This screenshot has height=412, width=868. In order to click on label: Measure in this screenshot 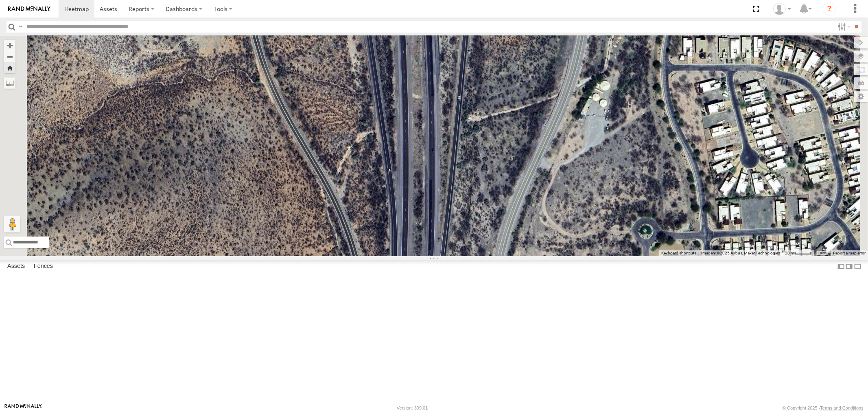, I will do `click(9, 83)`.